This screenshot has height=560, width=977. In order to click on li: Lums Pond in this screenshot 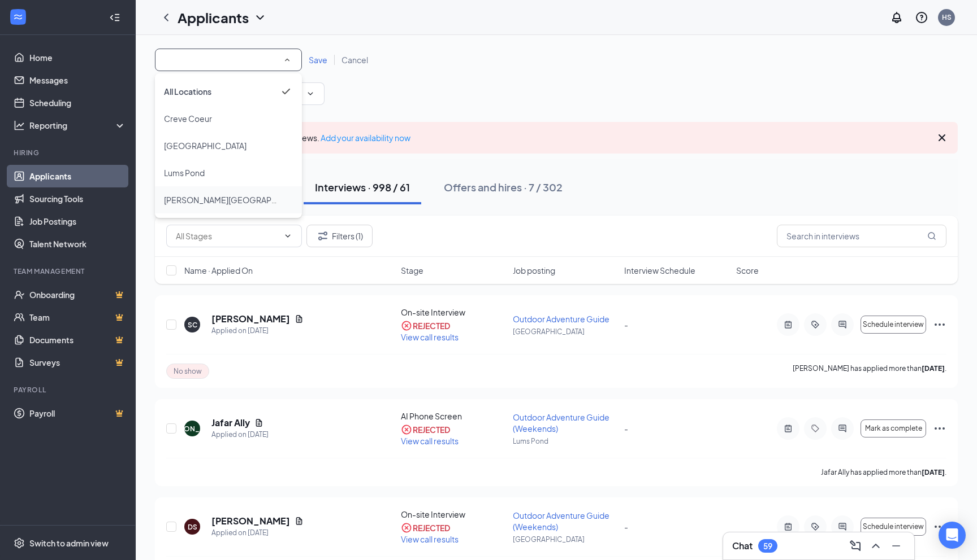, I will do `click(229, 173)`.